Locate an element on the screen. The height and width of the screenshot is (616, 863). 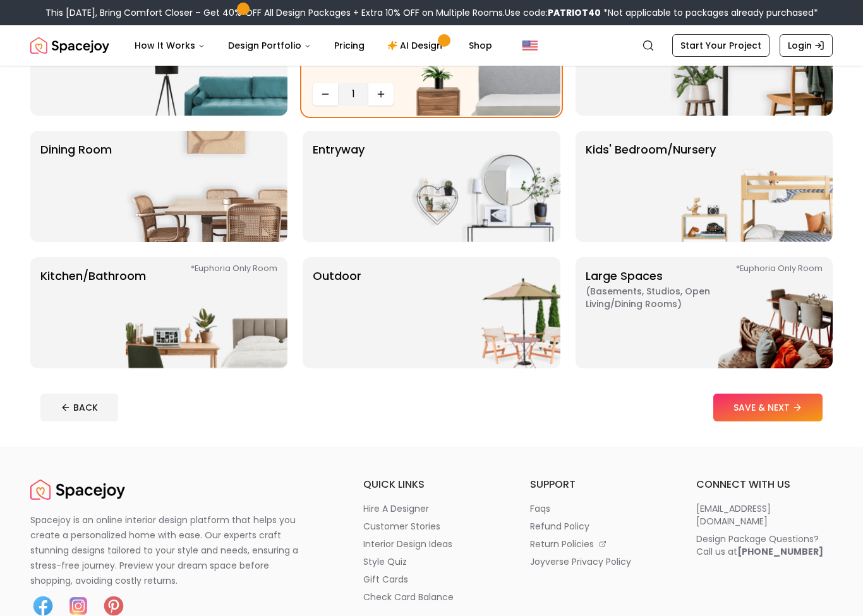
a: joyverse privacy policy is located at coordinates (599, 561).